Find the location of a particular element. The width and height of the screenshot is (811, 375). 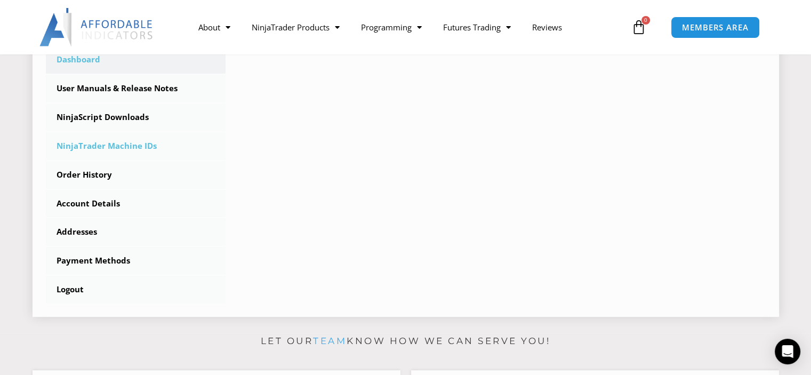

a: NinjaTrader Machine IDs is located at coordinates (136, 146).